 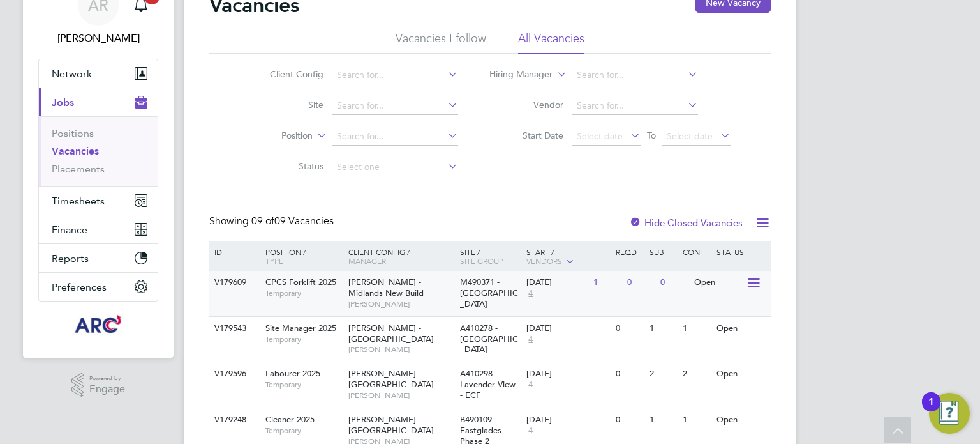 What do you see at coordinates (292, 221) in the screenshot?
I see `span: 09 Vacancies` at bounding box center [292, 221].